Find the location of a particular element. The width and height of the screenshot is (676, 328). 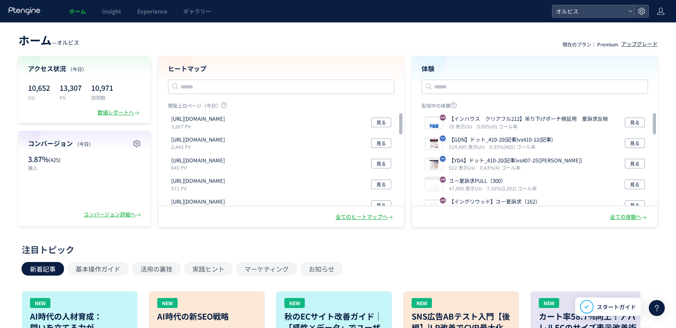

img: f5e5ecb53975d20dc6fb6d1a7726e58c1756198060673.jpeg is located at coordinates (434, 123).